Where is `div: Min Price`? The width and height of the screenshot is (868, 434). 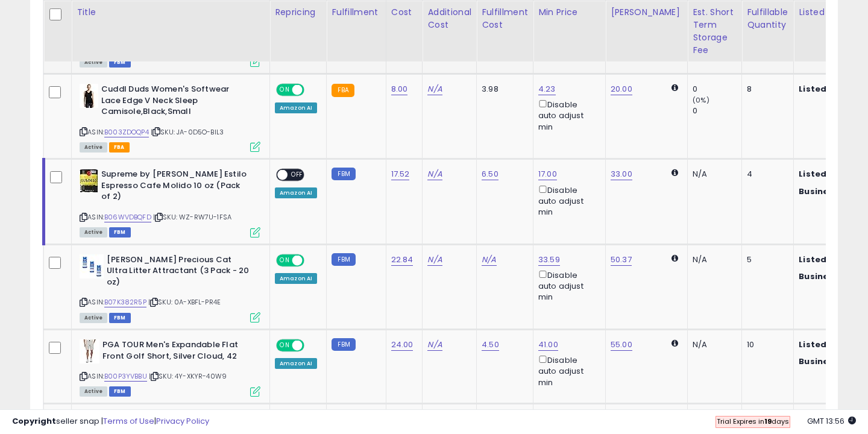
div: Min Price is located at coordinates (569, 11).